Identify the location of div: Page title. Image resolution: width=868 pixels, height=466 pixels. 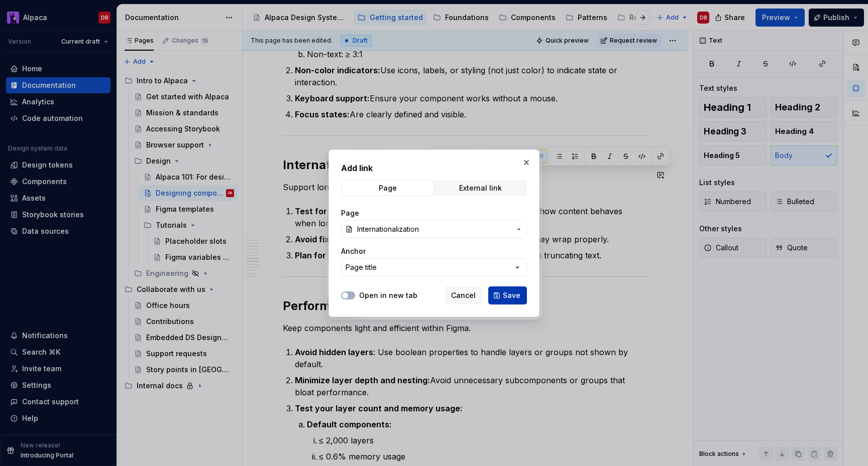
(361, 267).